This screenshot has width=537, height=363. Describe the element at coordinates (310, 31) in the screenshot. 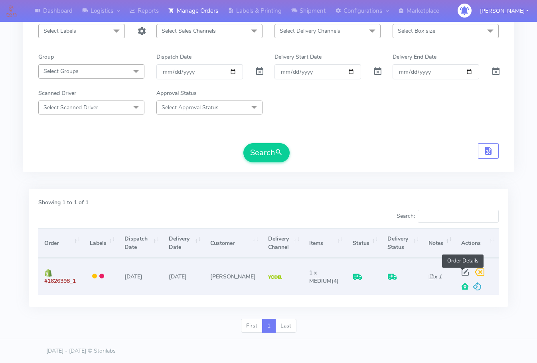

I see `span: Select Delivery Channels` at that location.